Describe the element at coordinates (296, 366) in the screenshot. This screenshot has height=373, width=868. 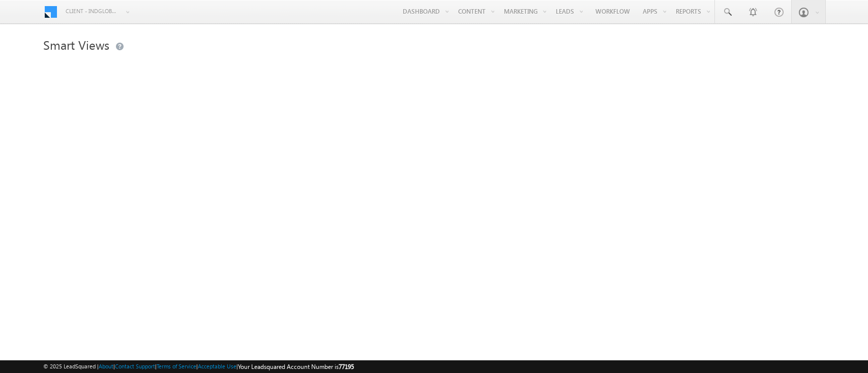
I see `span: Your Leadsquared Account Number is` at that location.